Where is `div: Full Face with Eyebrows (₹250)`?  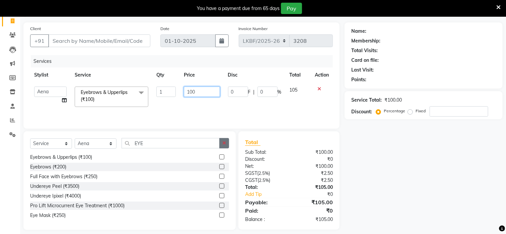 div: Full Face with Eyebrows (₹250) is located at coordinates (64, 177).